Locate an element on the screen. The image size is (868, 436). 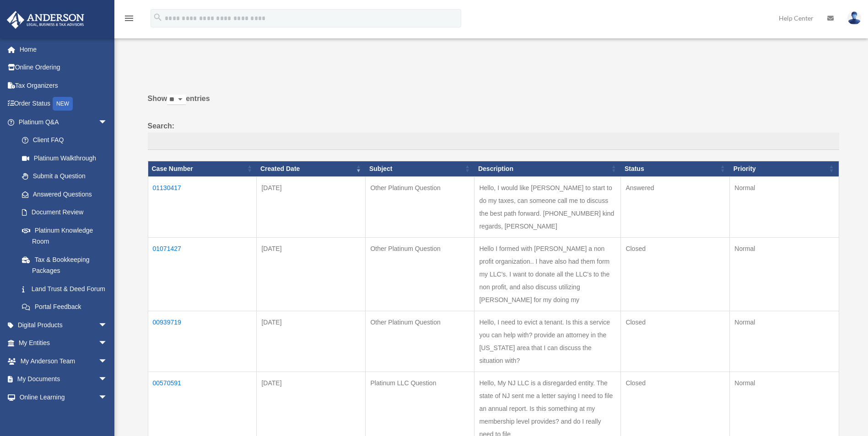
a: Platinum Knowledge Room is located at coordinates (65, 236).